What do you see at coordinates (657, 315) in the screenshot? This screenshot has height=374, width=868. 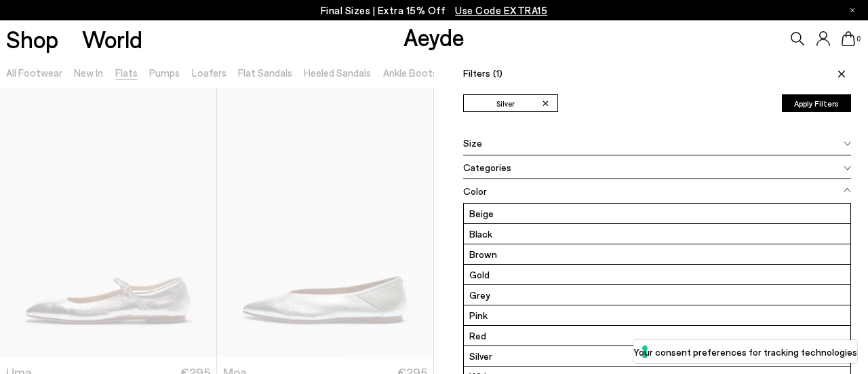 I see `label: Pink` at bounding box center [657, 315].